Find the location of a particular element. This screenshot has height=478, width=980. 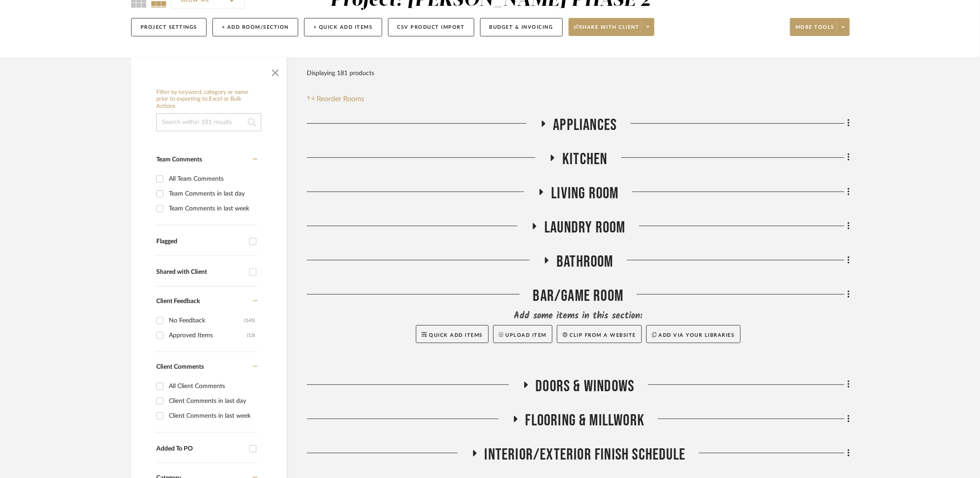

div: Added To PO is located at coordinates (200, 449).